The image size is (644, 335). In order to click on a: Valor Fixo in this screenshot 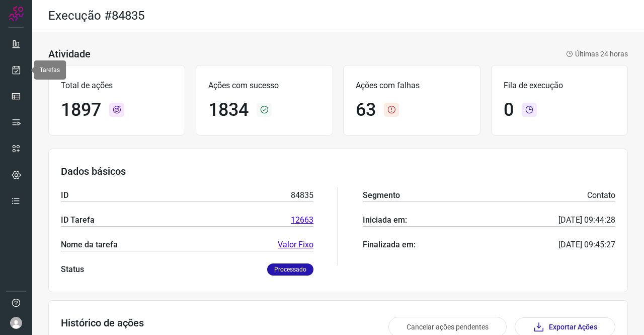, I will do `click(296, 245)`.